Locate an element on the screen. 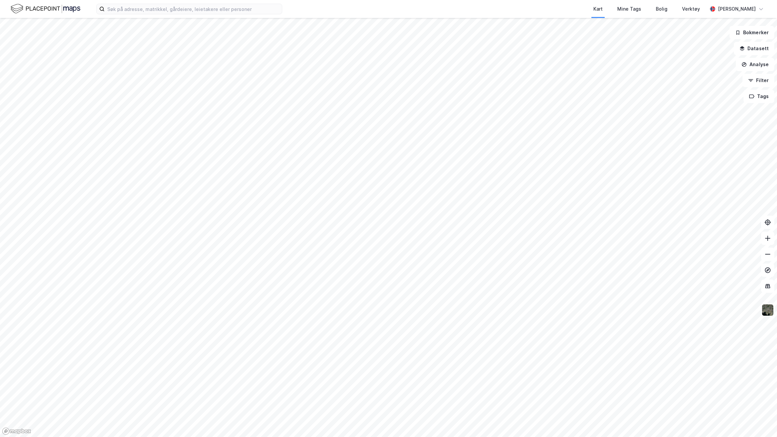 This screenshot has width=777, height=437. input: Søk på adresse, matrikkel, gårdeiere, leietakere eller personer is located at coordinates (193, 9).